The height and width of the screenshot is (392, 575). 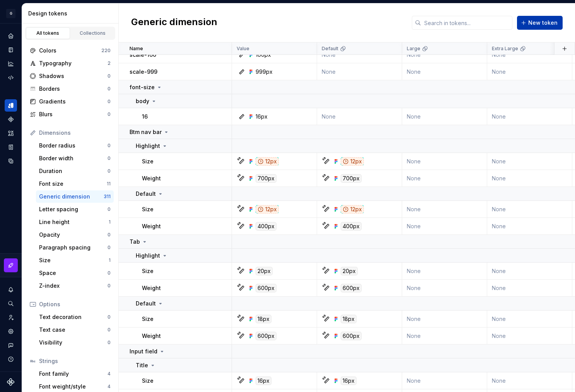 What do you see at coordinates (351, 179) in the screenshot?
I see `div: 700px` at bounding box center [351, 179].